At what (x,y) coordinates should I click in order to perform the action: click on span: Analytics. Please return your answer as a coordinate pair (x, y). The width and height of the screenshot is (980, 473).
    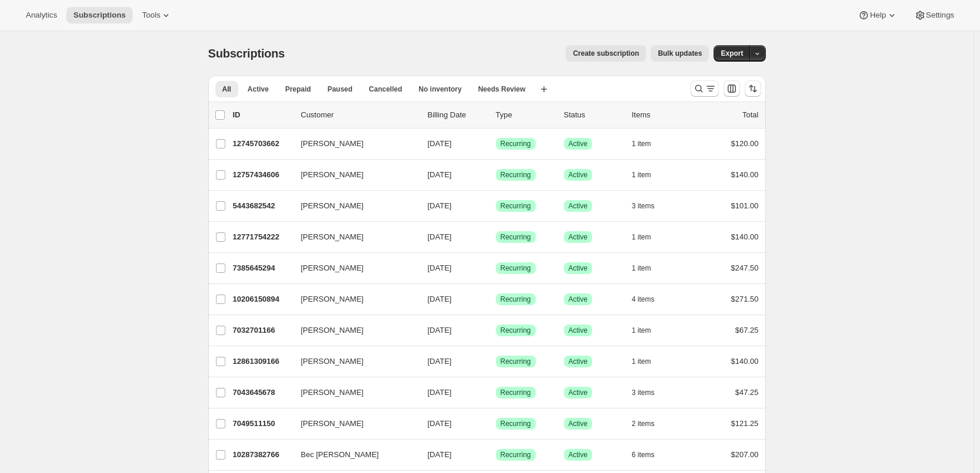
    Looking at the image, I should click on (41, 15).